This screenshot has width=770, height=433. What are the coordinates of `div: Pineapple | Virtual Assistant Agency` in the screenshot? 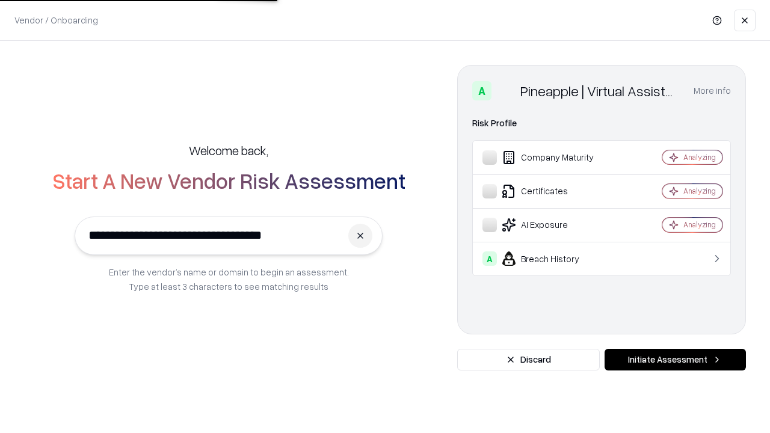 It's located at (600, 91).